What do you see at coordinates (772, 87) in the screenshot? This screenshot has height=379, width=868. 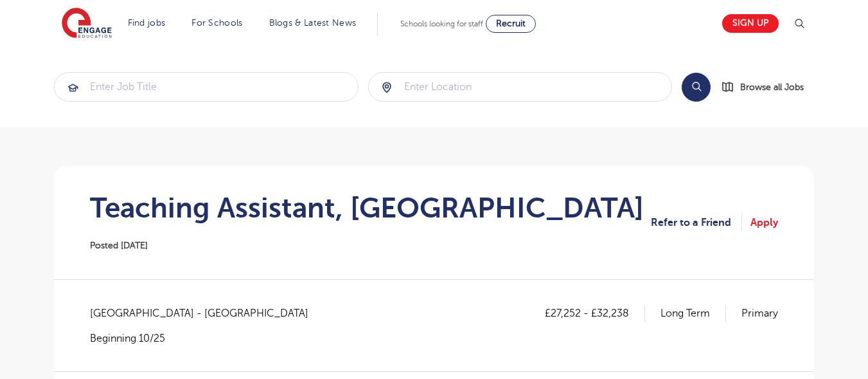 I see `span: Browse all Jobs` at bounding box center [772, 87].